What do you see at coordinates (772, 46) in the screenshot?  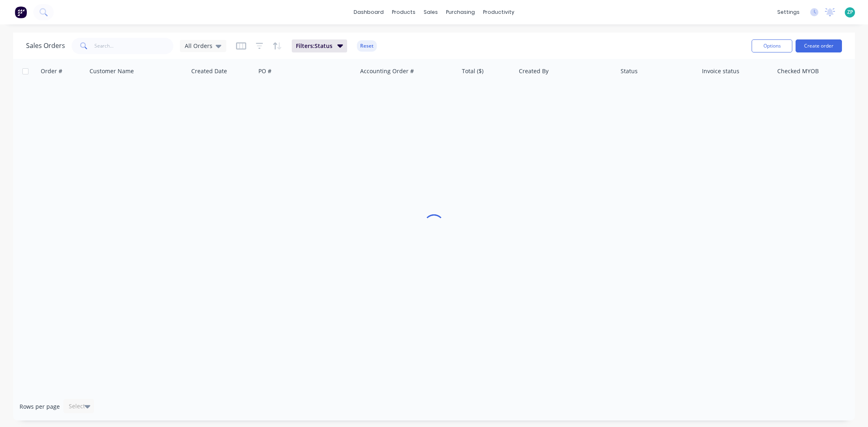 I see `button: Options` at bounding box center [772, 46].